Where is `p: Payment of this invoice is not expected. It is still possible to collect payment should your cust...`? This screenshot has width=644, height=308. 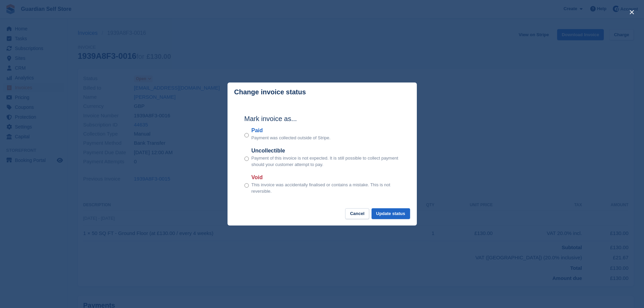
p: Payment of this invoice is not expected. It is still possible to collect payment should your cust... is located at coordinates (326, 161).